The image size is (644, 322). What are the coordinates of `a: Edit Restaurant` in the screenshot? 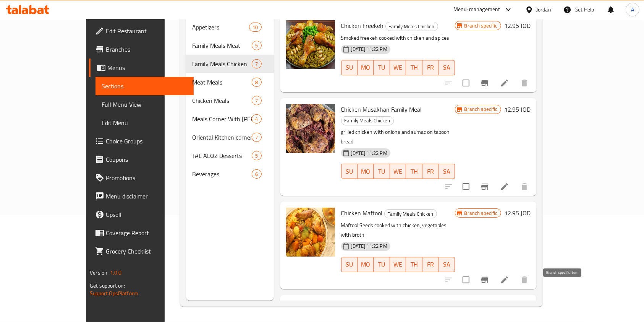 It's located at (141, 31).